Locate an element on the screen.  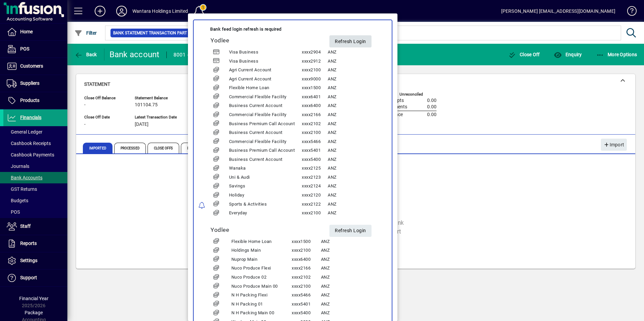
td: N H Packing Main 00 is located at coordinates (260, 314).